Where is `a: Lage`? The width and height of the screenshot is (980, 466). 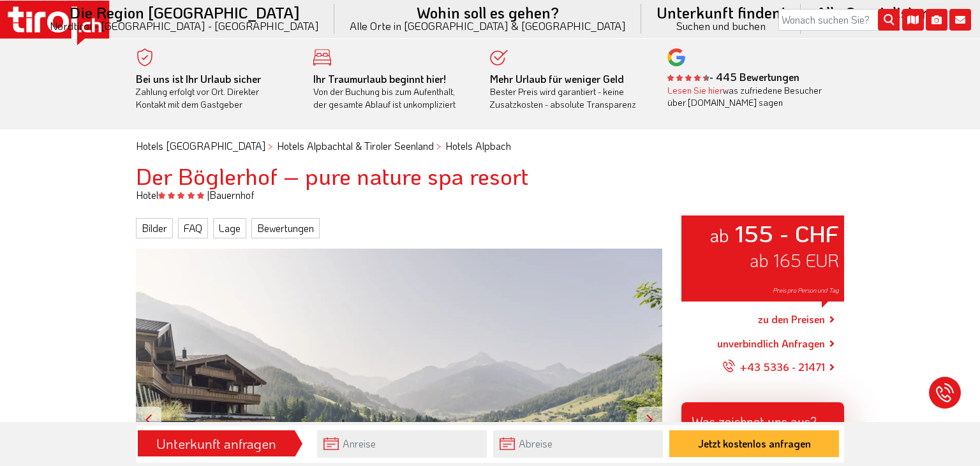
a: Lage is located at coordinates (229, 228).